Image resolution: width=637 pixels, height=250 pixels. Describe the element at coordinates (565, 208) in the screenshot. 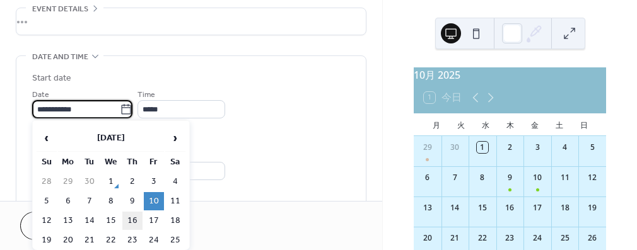

I see `div: 18` at that location.